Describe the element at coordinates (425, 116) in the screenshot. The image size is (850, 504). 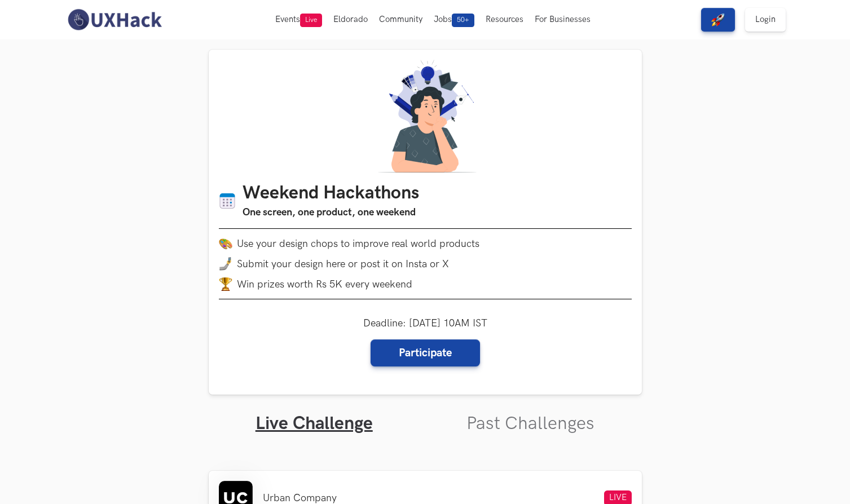
I see `img: A designer thinking` at that location.